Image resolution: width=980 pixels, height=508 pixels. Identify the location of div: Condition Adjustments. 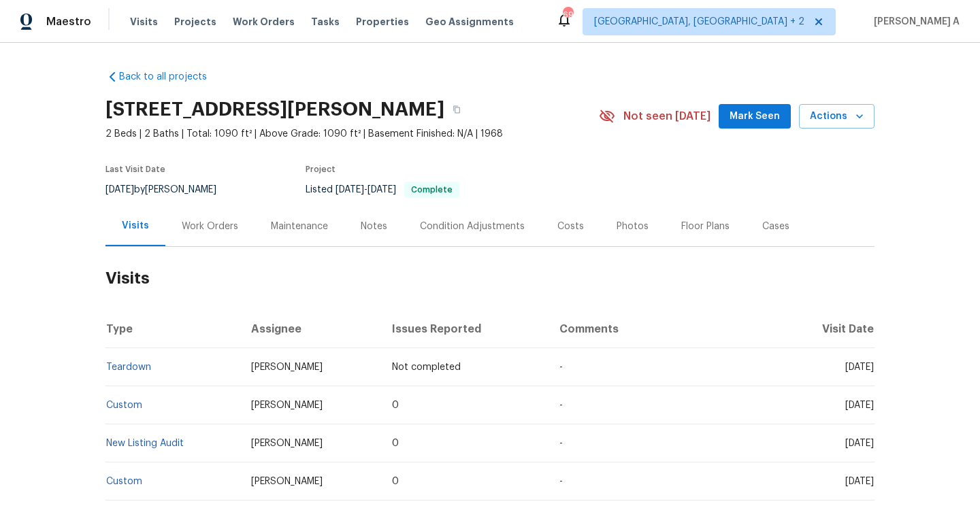
(473, 227).